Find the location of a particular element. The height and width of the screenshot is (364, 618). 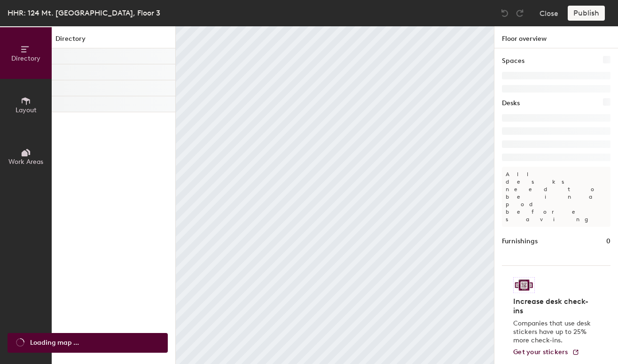

p: All desks need to be in a pod before saving is located at coordinates (556, 197).